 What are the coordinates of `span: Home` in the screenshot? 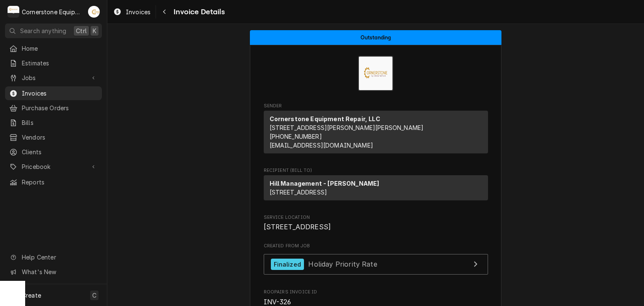 It's located at (59, 48).